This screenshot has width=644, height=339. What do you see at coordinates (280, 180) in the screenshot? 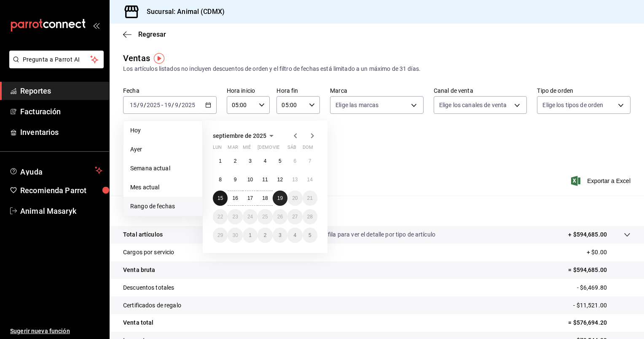
I see `abbr: 12 de septiembre de 2025` at bounding box center [280, 180].